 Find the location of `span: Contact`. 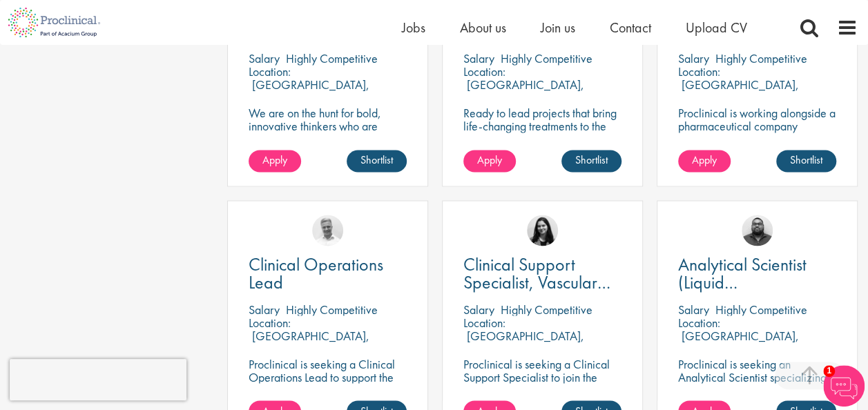

span: Contact is located at coordinates (630, 28).